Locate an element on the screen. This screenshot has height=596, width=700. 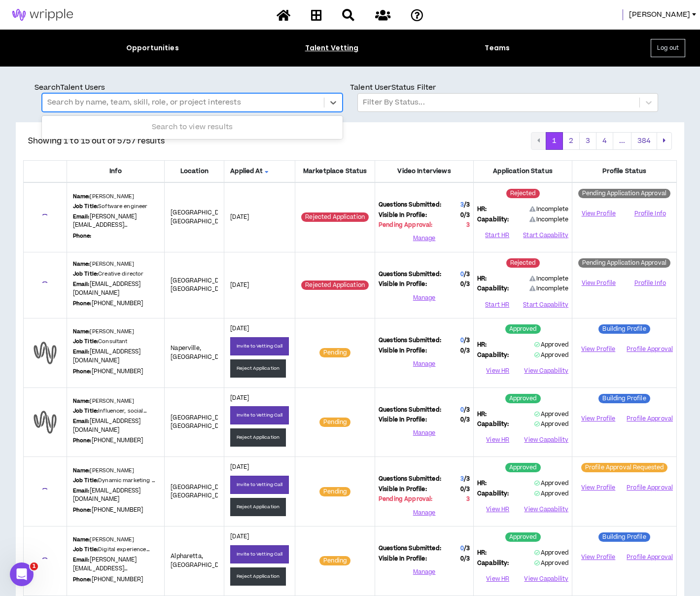
button: Profile Info is located at coordinates (650, 214).